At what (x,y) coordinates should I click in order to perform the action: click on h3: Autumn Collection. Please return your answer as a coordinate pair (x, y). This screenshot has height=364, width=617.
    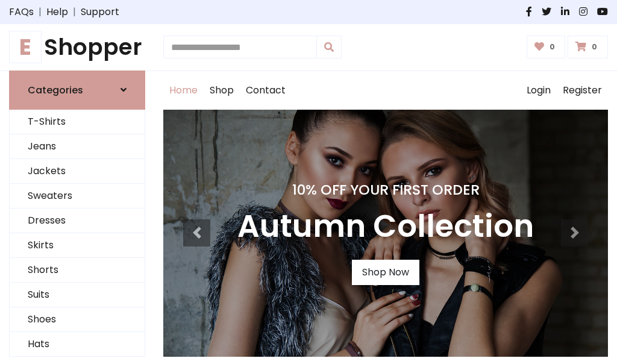
    Looking at the image, I should click on (386, 226).